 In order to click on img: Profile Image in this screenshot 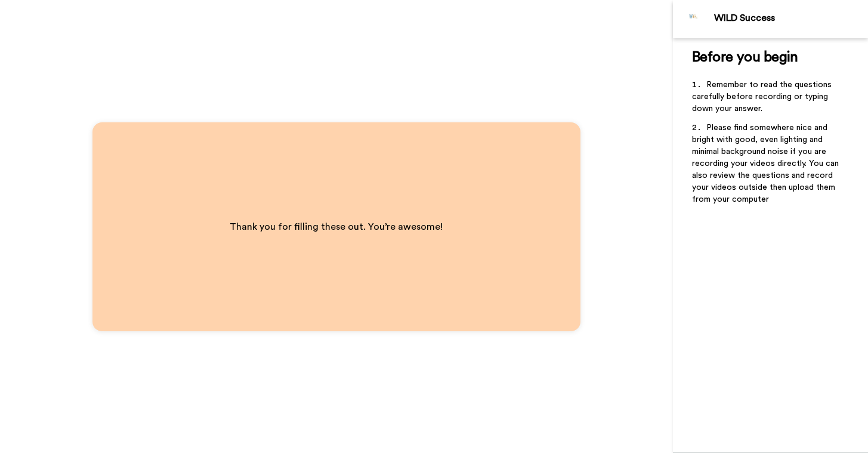, I will do `click(694, 19)`.